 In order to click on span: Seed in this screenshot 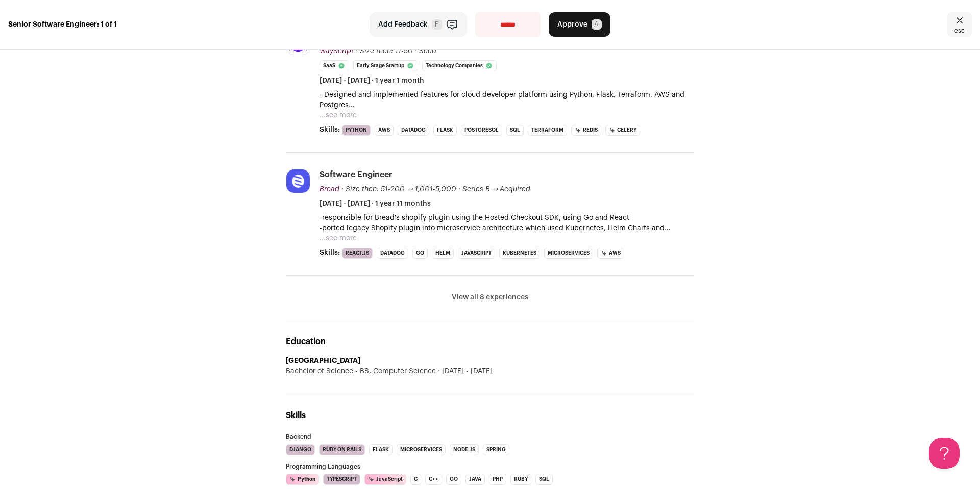, I will do `click(428, 51)`.